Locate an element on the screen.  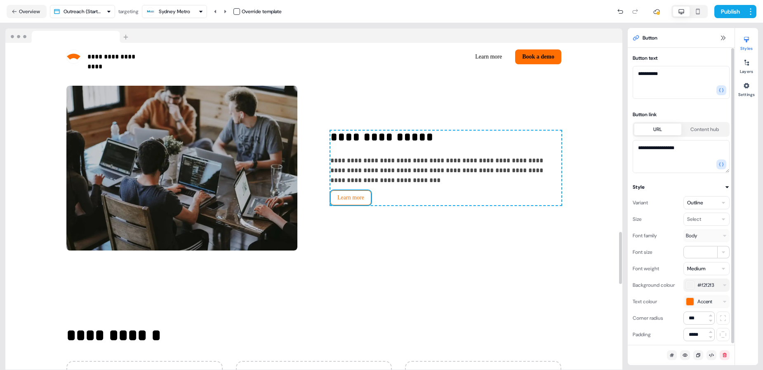
div: Medium is located at coordinates (696, 269).